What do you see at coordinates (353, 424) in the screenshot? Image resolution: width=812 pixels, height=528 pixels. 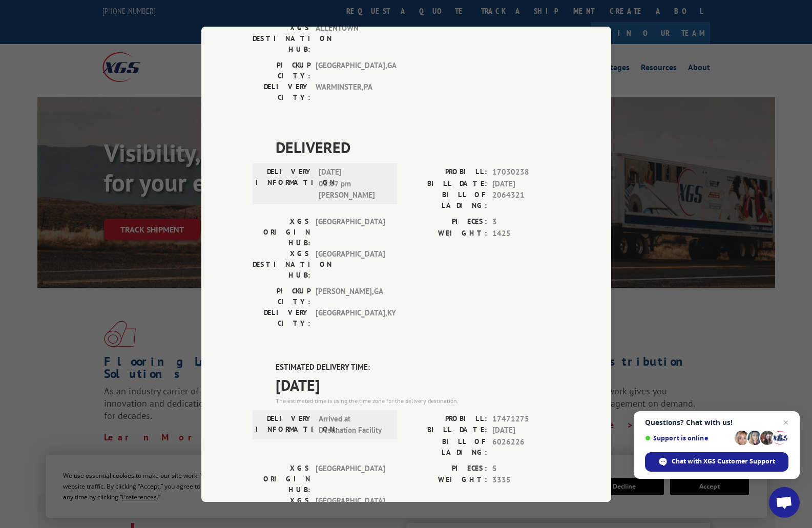 I see `span: Arrived at Destination Facility` at bounding box center [353, 424].